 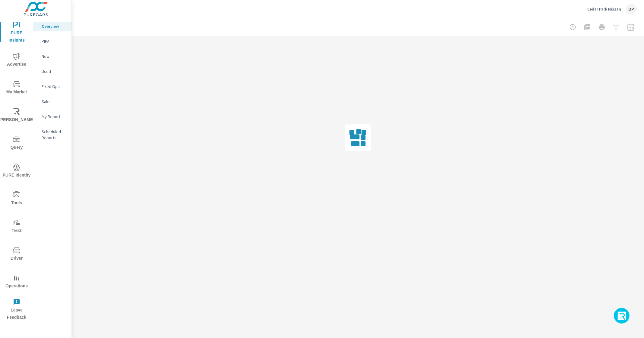 What do you see at coordinates (52, 72) in the screenshot?
I see `div: Used` at bounding box center [52, 72].